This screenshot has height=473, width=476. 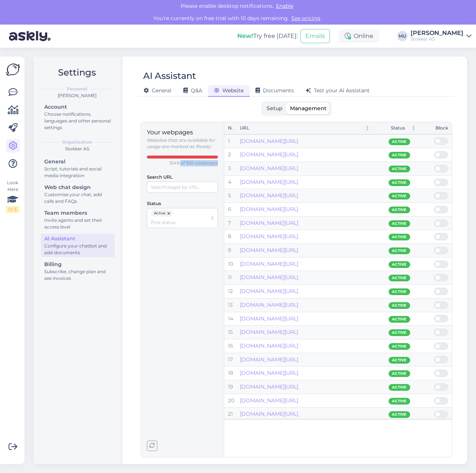 I want to click on a: GeneralScript, tutorials and social media integration, so click(x=78, y=168).